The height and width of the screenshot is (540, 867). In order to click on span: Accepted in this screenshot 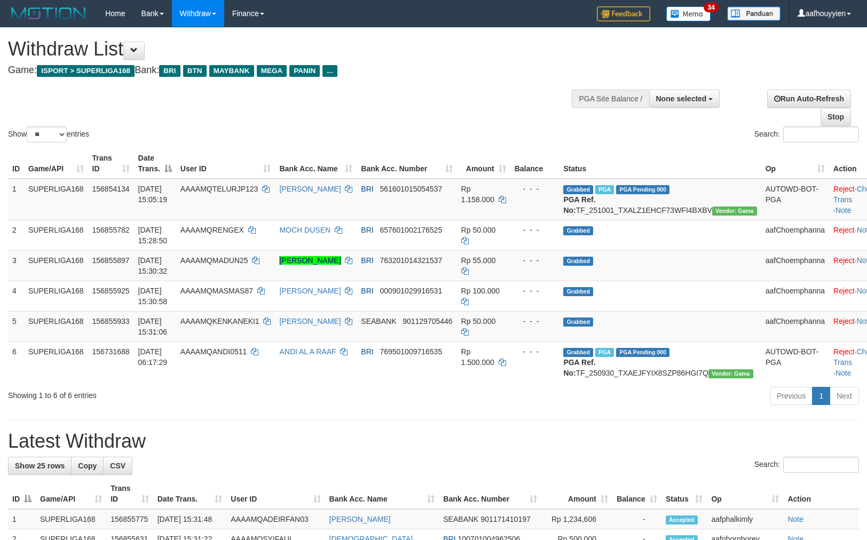, I will do `click(681, 520)`.